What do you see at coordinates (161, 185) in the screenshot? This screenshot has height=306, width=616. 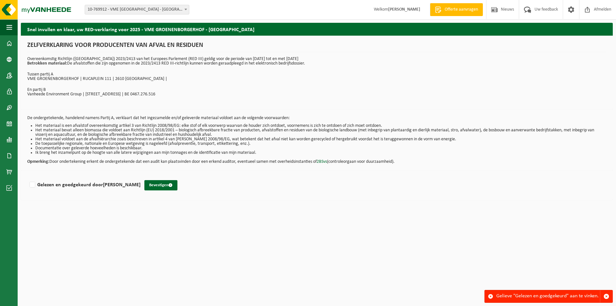 I see `button: Bevestigen` at bounding box center [161, 185].